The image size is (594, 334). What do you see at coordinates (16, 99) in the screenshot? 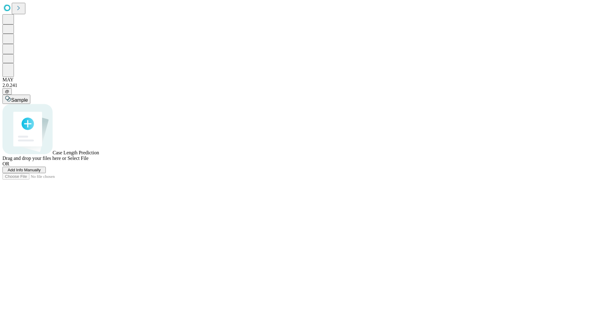
I see `button: Sample` at bounding box center [16, 99].